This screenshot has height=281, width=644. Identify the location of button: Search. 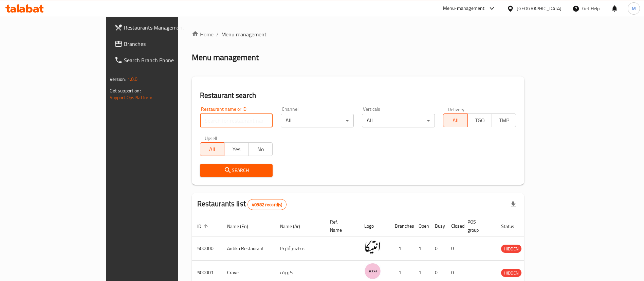
(236, 170).